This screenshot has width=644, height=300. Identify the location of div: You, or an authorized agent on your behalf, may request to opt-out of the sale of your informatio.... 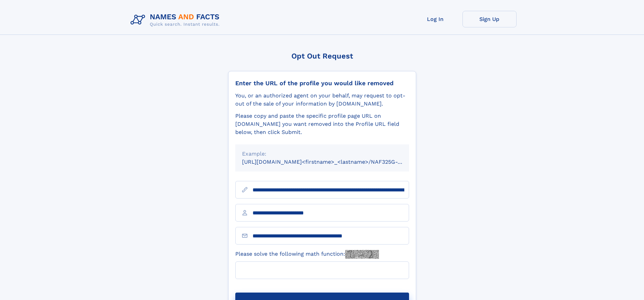
(322, 100).